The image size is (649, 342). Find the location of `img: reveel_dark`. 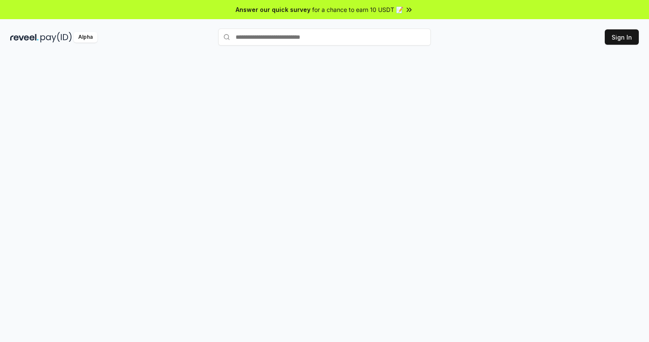

img: reveel_dark is located at coordinates (24, 37).